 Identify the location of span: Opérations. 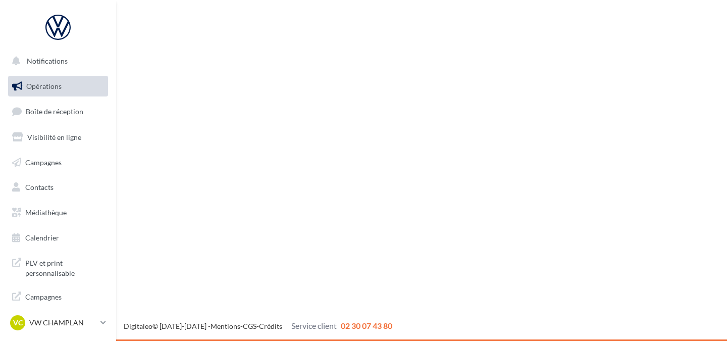
(44, 86).